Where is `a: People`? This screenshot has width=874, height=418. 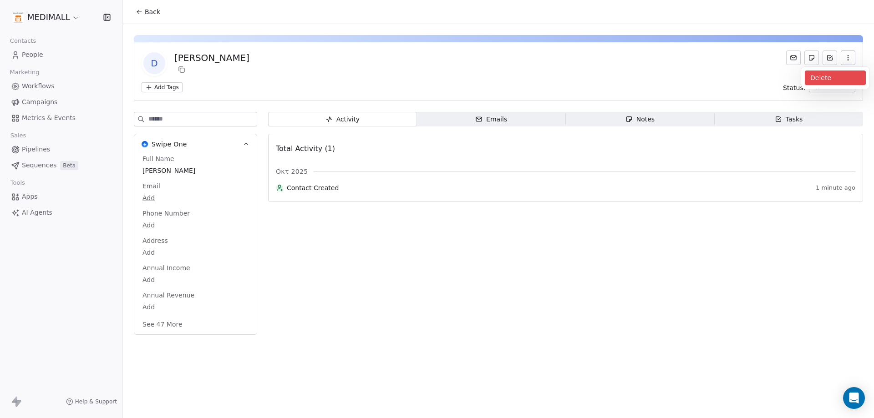 a: People is located at coordinates (61, 55).